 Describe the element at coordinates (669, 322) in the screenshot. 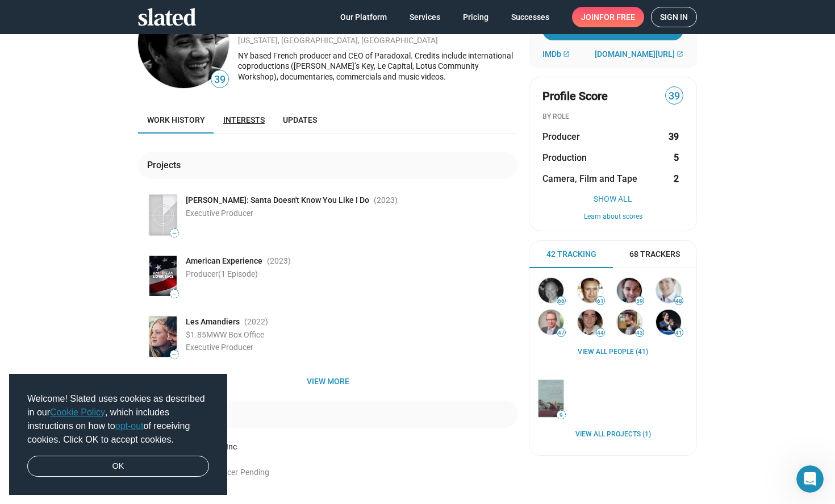

I see `img: Stephan Paternot` at that location.